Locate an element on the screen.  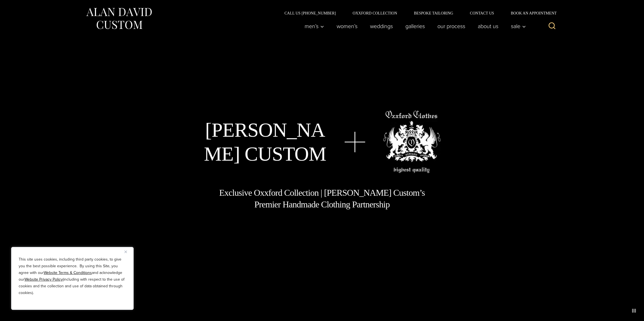
a: Women’s is located at coordinates (347, 26).